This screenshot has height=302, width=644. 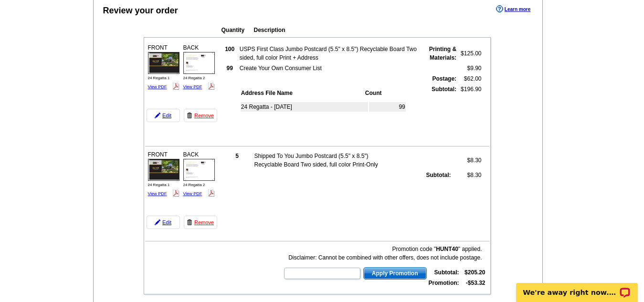 I want to click on strong: -$53.32, so click(x=476, y=283).